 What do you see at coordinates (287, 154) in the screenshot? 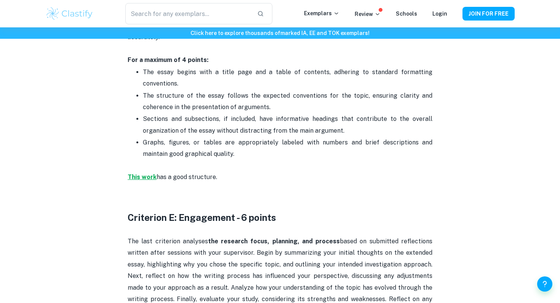
I see `p: Graphs, figures, or tables are appropriately labeled with numbers and brief descriptions and main...` at bounding box center [287, 154].